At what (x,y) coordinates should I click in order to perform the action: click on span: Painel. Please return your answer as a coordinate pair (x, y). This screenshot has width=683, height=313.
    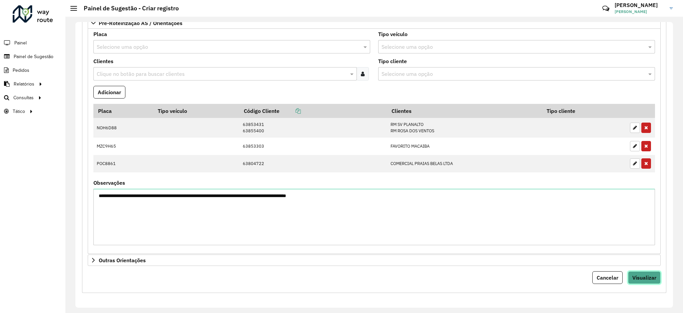
    Looking at the image, I should click on (20, 43).